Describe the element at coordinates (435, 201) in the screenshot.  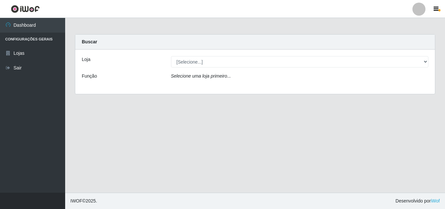
I see `a: iWof` at that location.